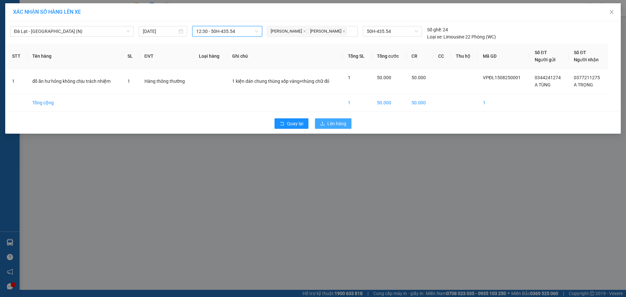  What do you see at coordinates (75, 103) in the screenshot?
I see `td: Tổng cộng` at bounding box center [75, 103].